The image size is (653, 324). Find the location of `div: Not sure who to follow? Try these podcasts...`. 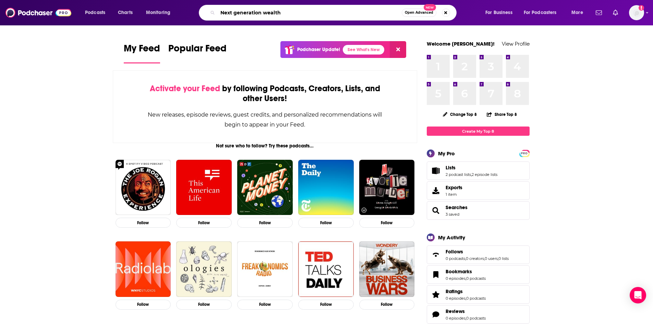

div: Not sure who to follow? Try these podcasts... is located at coordinates (265, 146).